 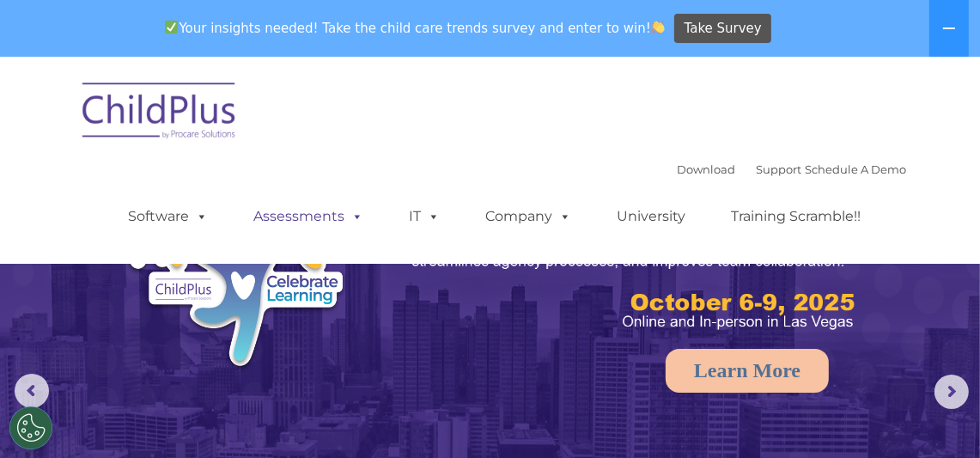 I want to click on a: Training Scramble!!, so click(x=796, y=217).